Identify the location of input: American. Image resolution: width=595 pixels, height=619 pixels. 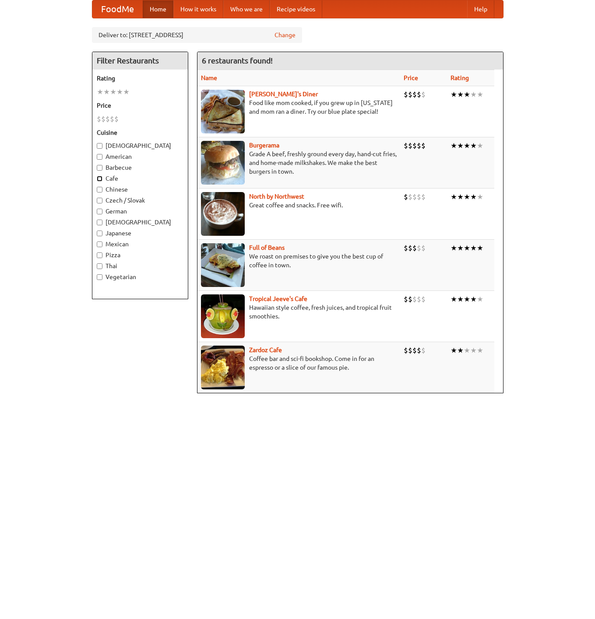
(99, 157).